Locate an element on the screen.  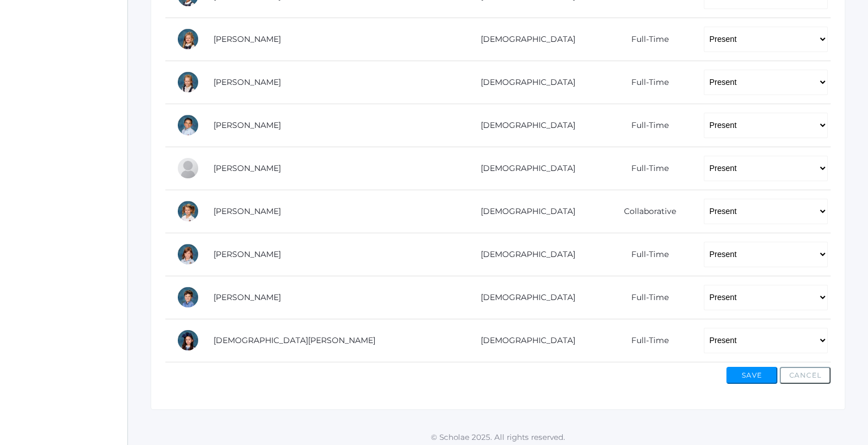
div: Chloe Vick is located at coordinates (188, 254).